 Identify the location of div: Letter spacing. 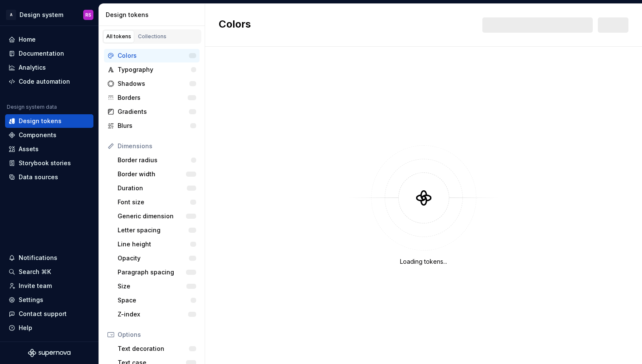
(152, 230).